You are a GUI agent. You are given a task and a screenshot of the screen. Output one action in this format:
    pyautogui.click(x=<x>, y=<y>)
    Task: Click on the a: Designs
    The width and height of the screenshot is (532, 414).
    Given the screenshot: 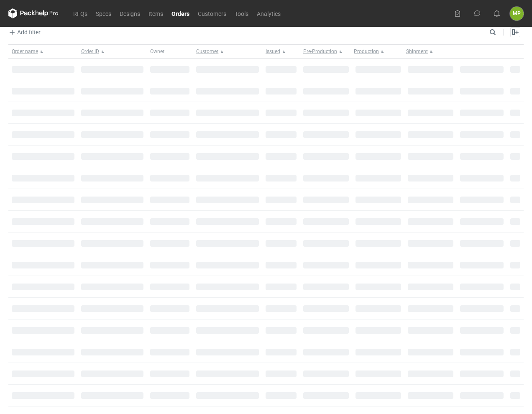 What is the action you would take?
    pyautogui.click(x=129, y=14)
    